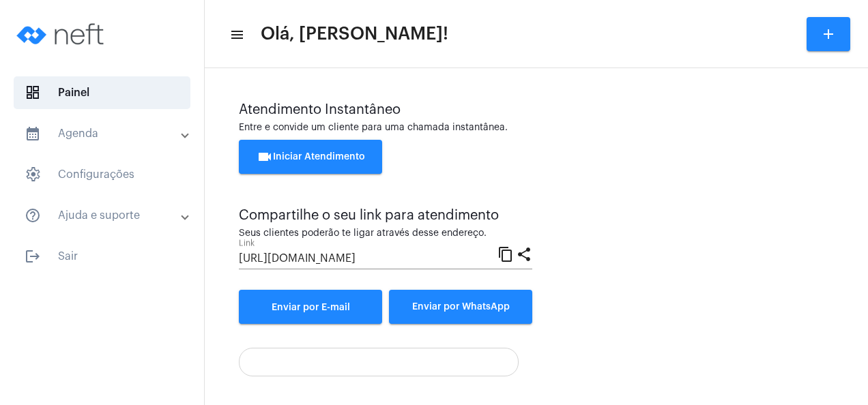  I want to click on span: Enviar por WhatsApp, so click(461, 307).